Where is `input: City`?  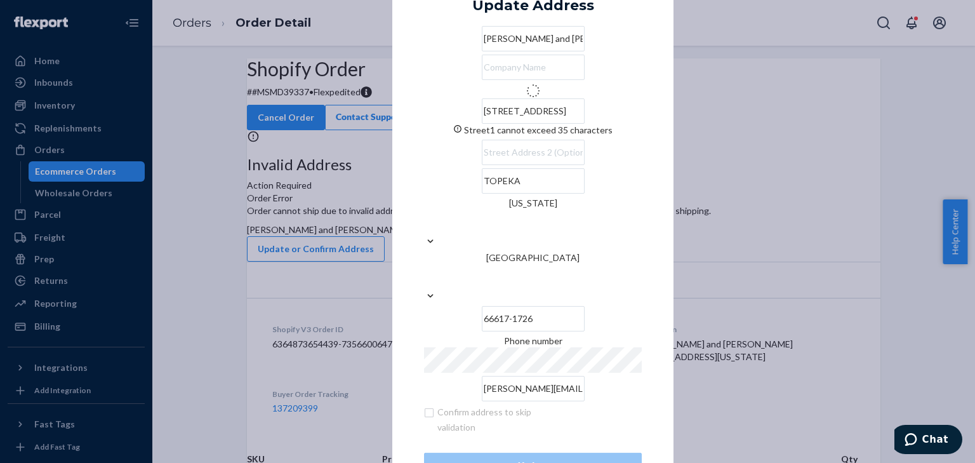
input: City is located at coordinates (533, 181).